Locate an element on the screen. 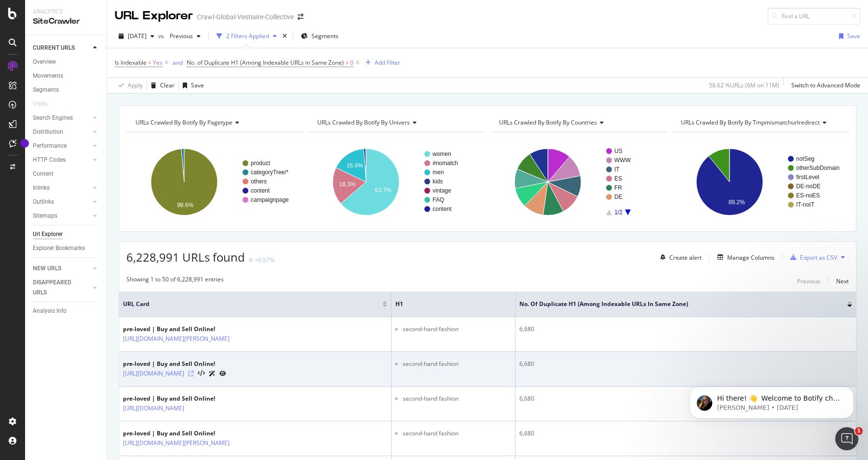 Image resolution: width=868 pixels, height=460 pixels. text: ES-noES is located at coordinates (808, 195).